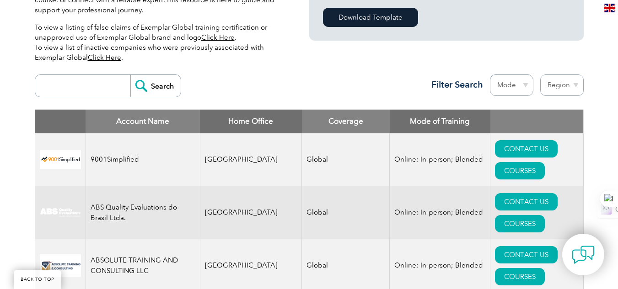  I want to click on a: Download Template, so click(370, 17).